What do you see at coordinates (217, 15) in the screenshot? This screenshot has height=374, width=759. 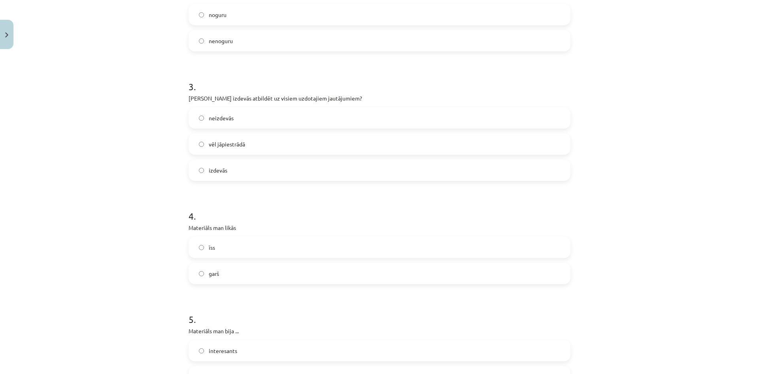 I see `span: noguru` at bounding box center [217, 15].